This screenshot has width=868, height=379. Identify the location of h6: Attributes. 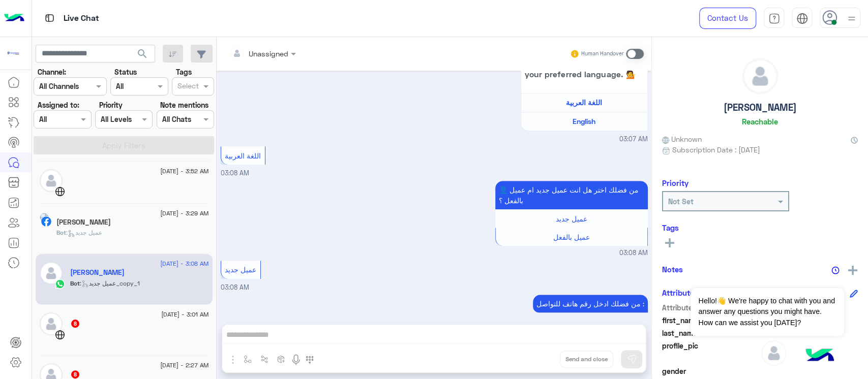
(680, 293).